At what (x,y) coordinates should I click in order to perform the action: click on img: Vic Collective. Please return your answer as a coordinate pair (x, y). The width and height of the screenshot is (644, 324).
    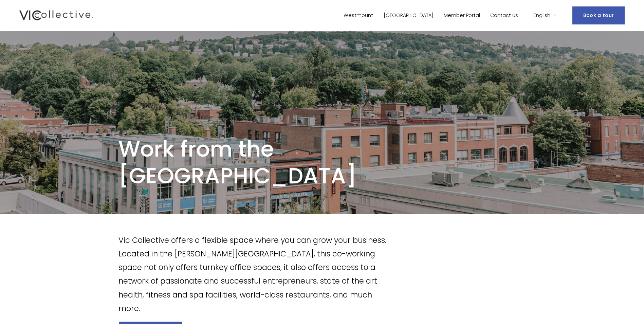
    Looking at the image, I should click on (56, 15).